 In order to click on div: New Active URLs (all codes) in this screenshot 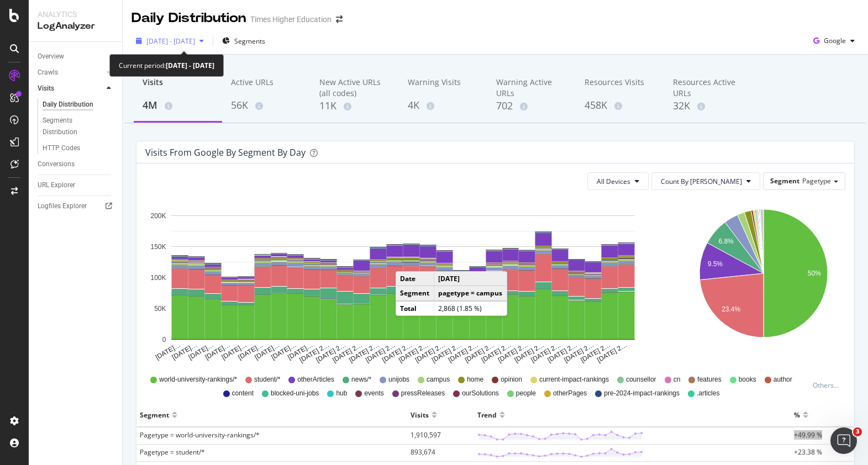, I will do `click(355, 88)`.